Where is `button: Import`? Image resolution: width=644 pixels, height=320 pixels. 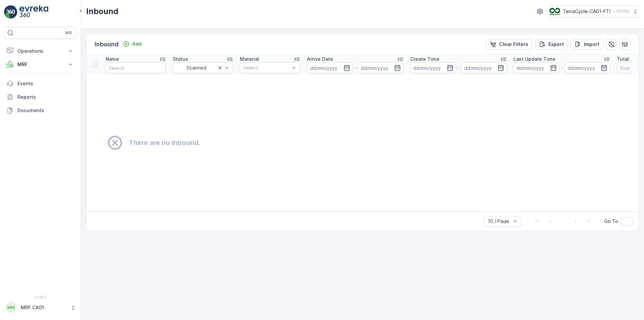
button: Import is located at coordinates (587, 44).